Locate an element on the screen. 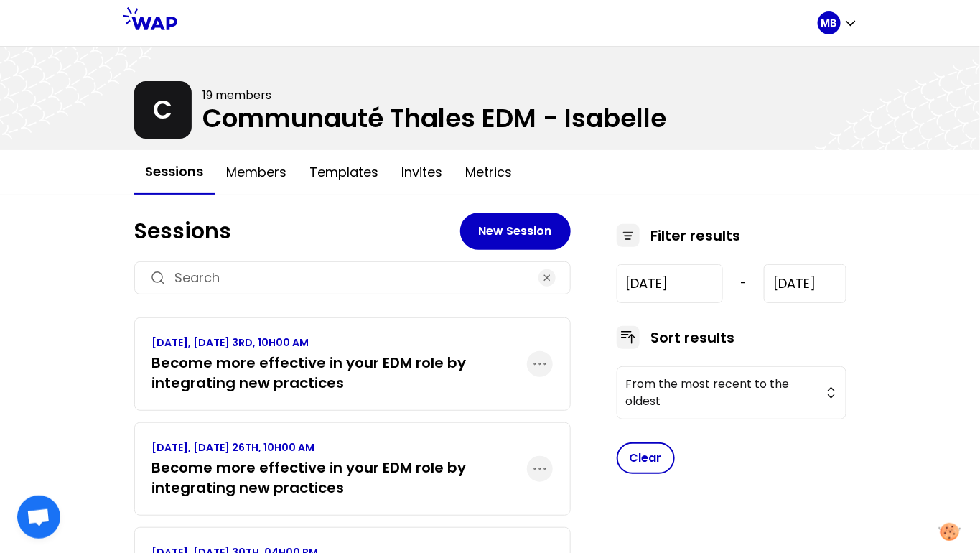 The width and height of the screenshot is (980, 553). span: From the most recent to the oldest is located at coordinates (722, 393).